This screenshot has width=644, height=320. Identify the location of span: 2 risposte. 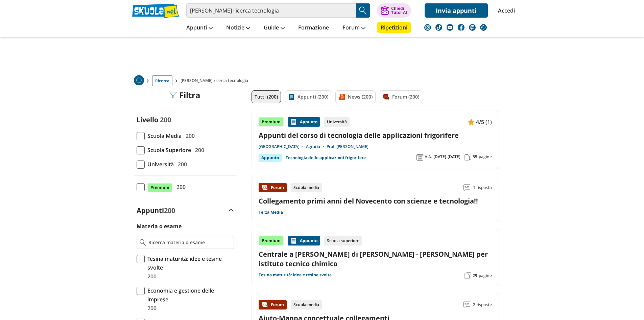
(482, 305).